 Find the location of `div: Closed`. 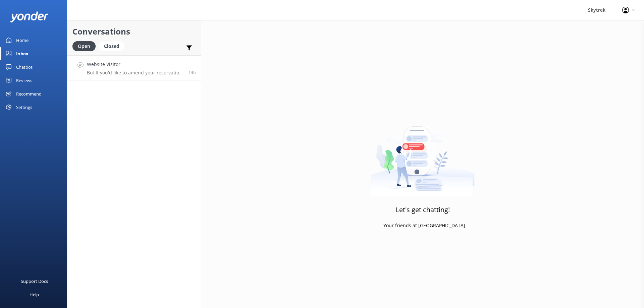

div: Closed is located at coordinates (111, 47).